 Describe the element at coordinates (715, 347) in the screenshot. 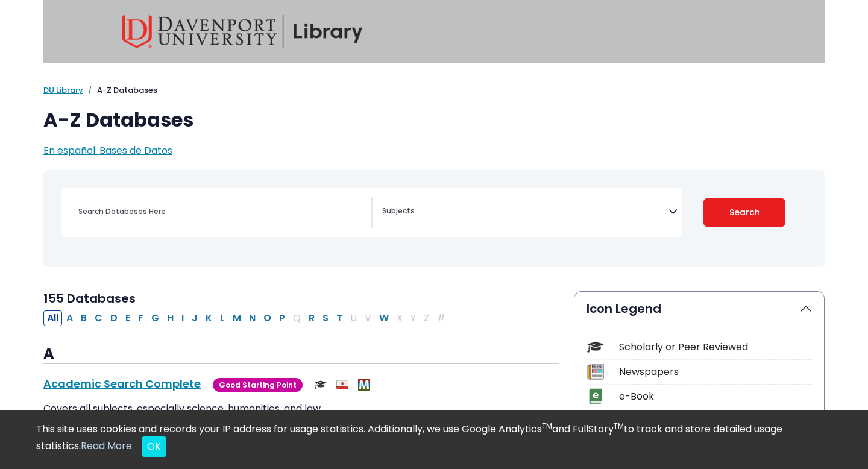

I see `div: Scholarly or Peer Reviewed` at that location.